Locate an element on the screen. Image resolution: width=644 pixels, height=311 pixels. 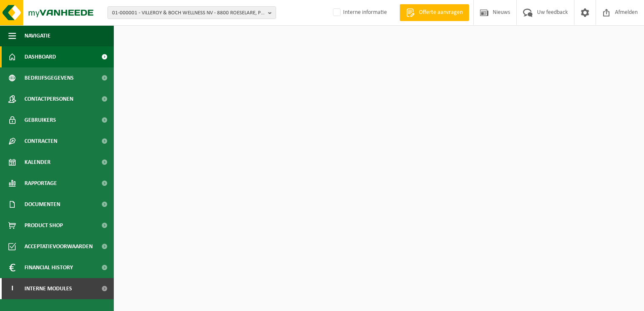
span: Contactpersonen is located at coordinates (49, 99).